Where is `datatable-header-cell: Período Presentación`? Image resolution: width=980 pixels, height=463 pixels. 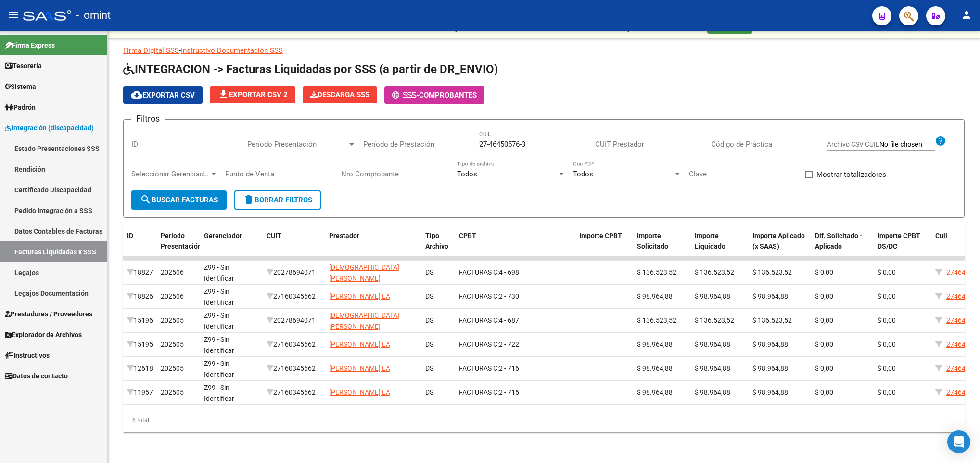
datatable-header-cell: Período Presentación is located at coordinates (179, 247).